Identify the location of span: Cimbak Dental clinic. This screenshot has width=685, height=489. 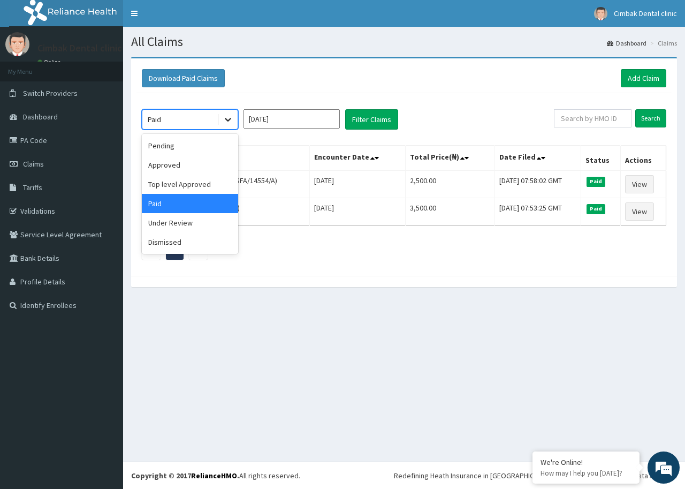
(645, 13).